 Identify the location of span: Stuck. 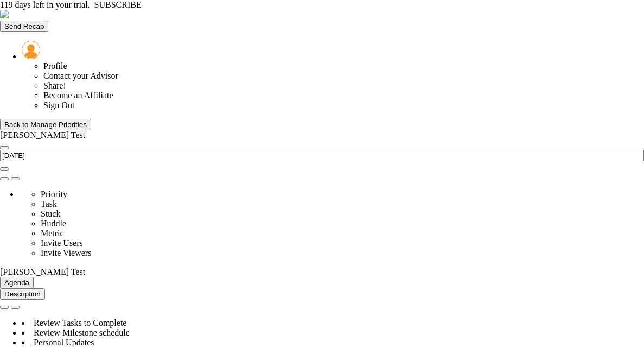
(51, 213).